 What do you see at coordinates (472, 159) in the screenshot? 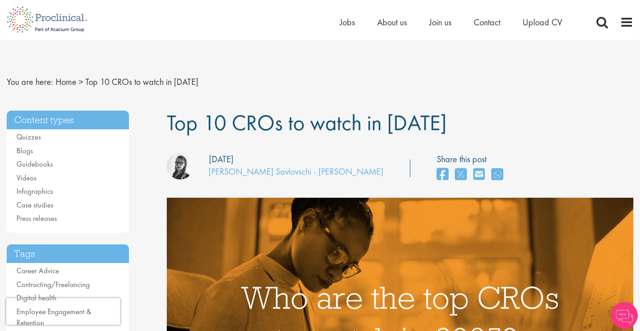
I see `label: Share this post` at bounding box center [472, 159].